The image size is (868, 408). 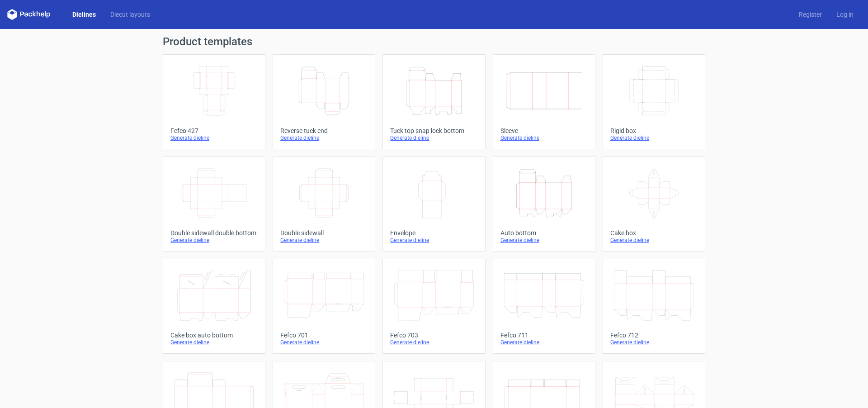 I want to click on a: Tuck top snap lock bottomGenerate dieline, so click(x=434, y=102).